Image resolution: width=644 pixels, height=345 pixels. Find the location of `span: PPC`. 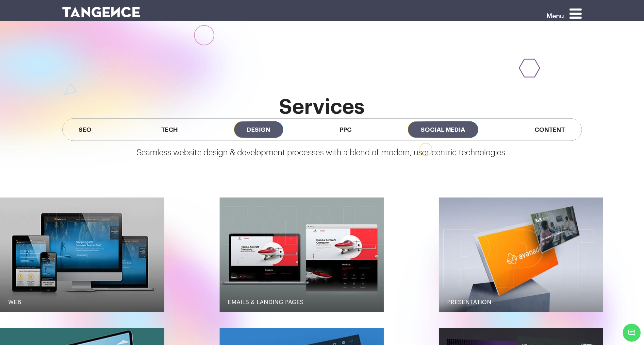

span: PPC is located at coordinates (346, 130).